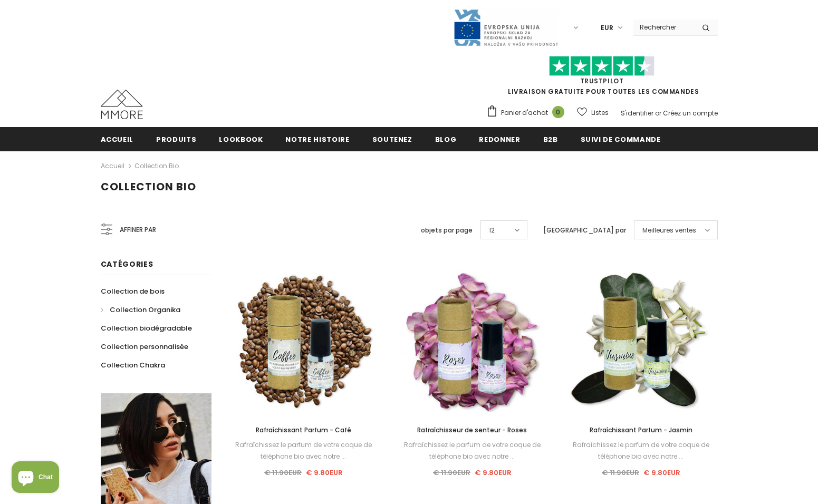 Image resolution: width=818 pixels, height=504 pixels. Describe the element at coordinates (663, 27) in the screenshot. I see `input: Search Site` at that location.